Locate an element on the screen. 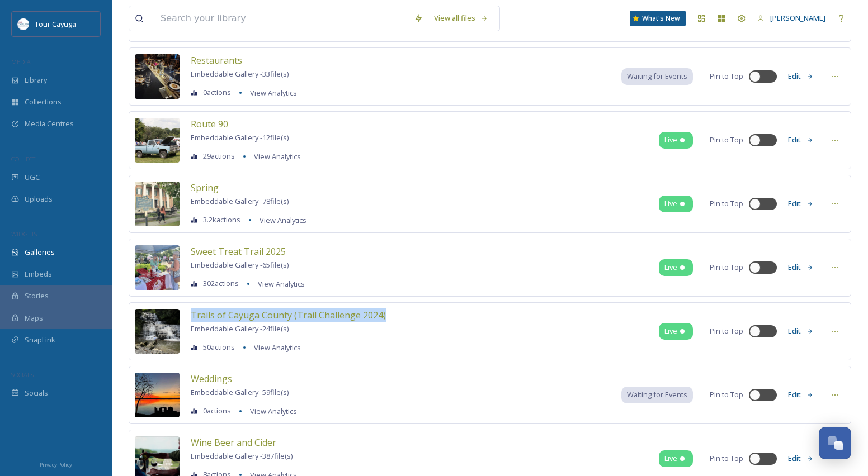 This screenshot has width=868, height=476. div: What's New is located at coordinates (657, 18).